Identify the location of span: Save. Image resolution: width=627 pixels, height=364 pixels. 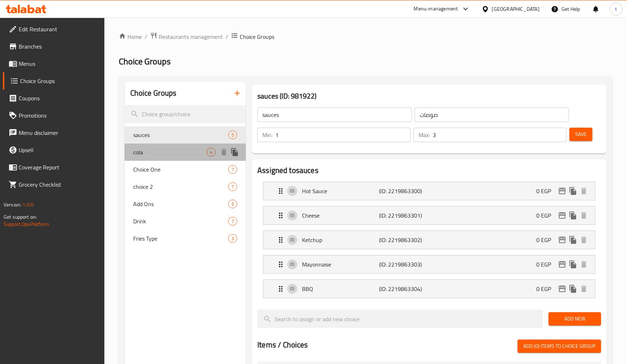
(581, 134).